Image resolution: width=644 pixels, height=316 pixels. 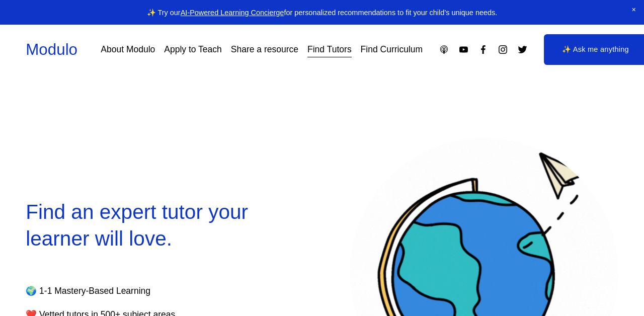 I want to click on p: 🌍 1-1 Mastery-Based Learning, so click(x=148, y=292).